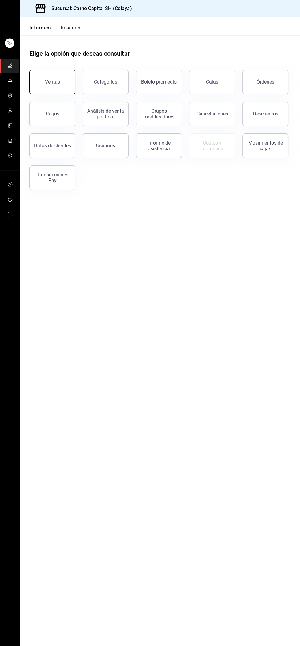 The image size is (300, 646). What do you see at coordinates (159, 146) in the screenshot?
I see `font: Informe de asistencia` at bounding box center [159, 146].